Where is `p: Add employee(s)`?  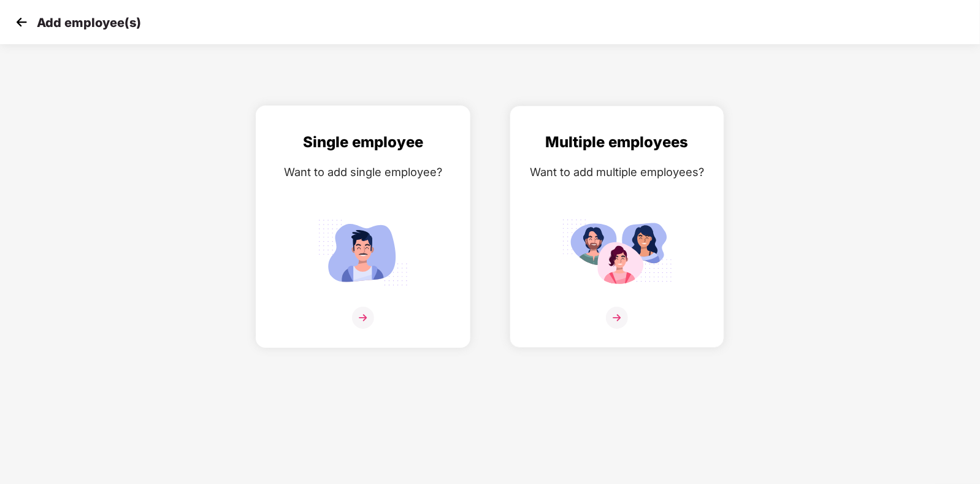
p: Add employee(s) is located at coordinates (89, 22).